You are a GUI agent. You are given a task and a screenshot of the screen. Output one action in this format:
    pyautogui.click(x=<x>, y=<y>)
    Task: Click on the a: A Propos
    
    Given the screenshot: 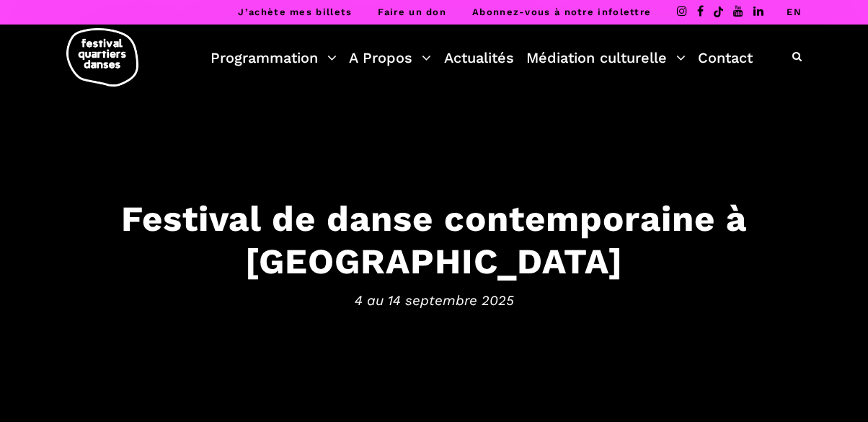 What is the action you would take?
    pyautogui.click(x=390, y=58)
    